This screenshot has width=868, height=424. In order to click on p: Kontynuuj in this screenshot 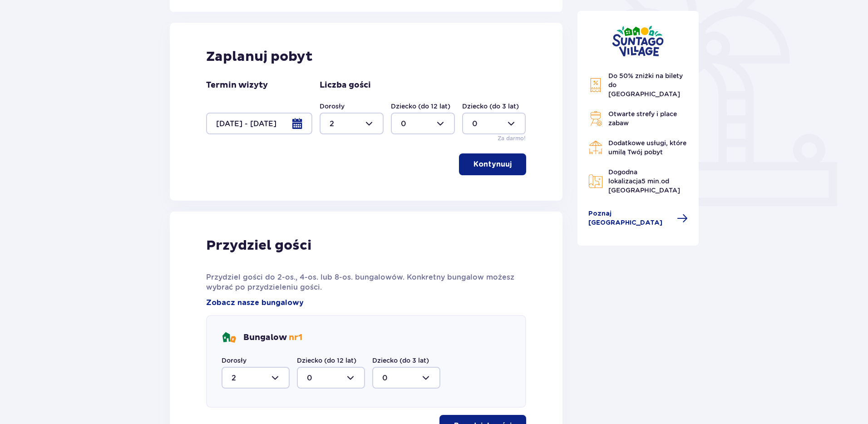, I will do `click(492, 165)`.